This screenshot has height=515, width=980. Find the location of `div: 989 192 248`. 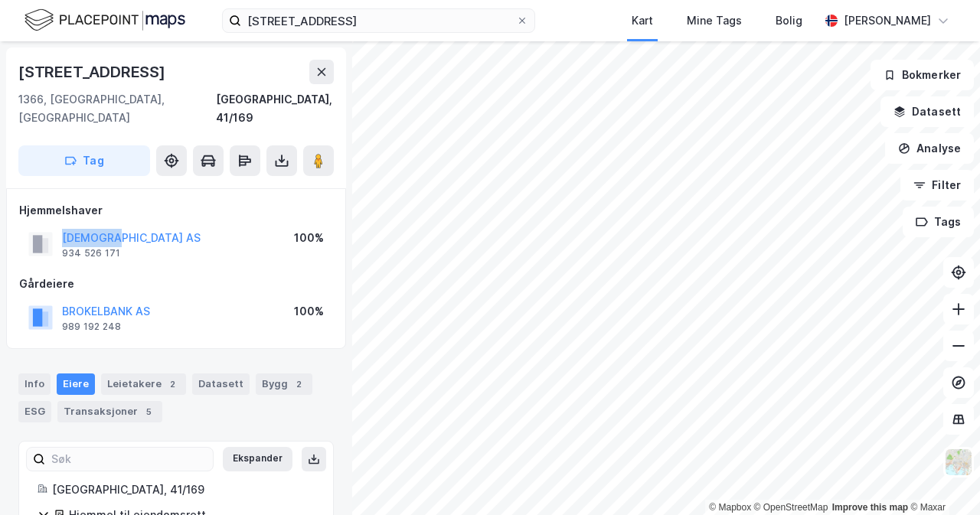

div: 989 192 248 is located at coordinates (91, 327).